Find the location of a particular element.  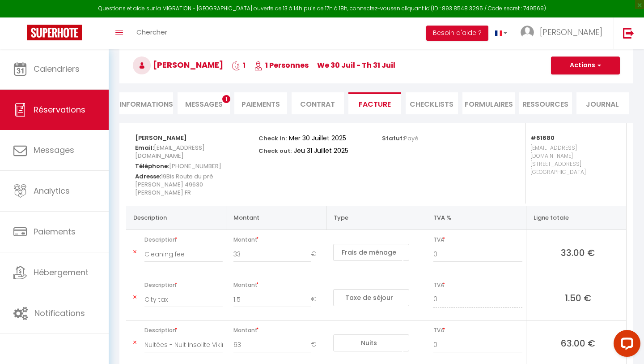

th: Type is located at coordinates (377, 217).